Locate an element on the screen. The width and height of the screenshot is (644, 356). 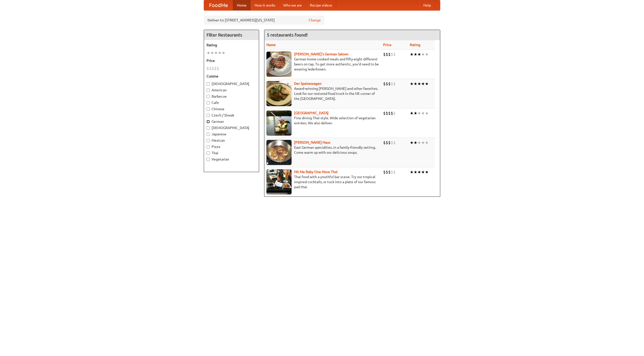
input: Thai is located at coordinates (208, 153).